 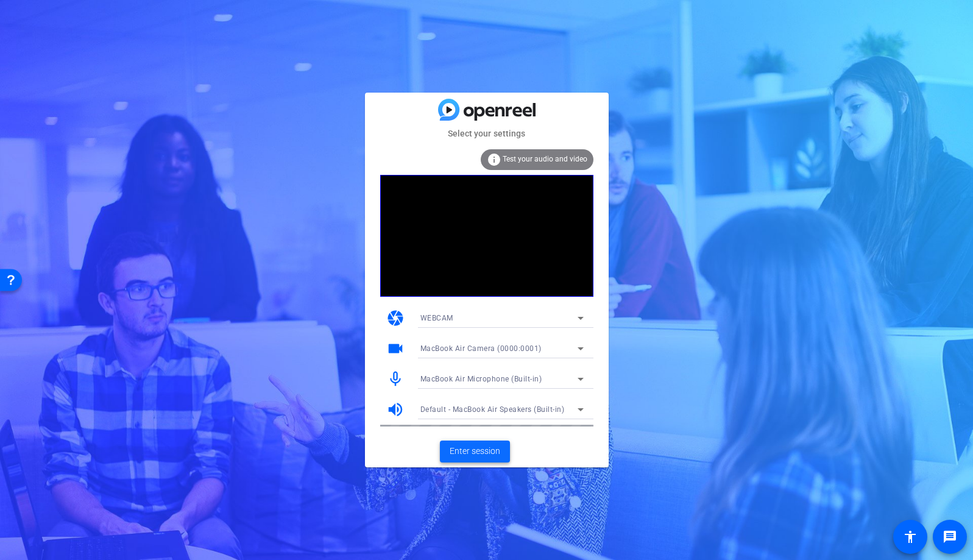 What do you see at coordinates (395, 349) in the screenshot?
I see `mat-icon: videocam` at bounding box center [395, 349].